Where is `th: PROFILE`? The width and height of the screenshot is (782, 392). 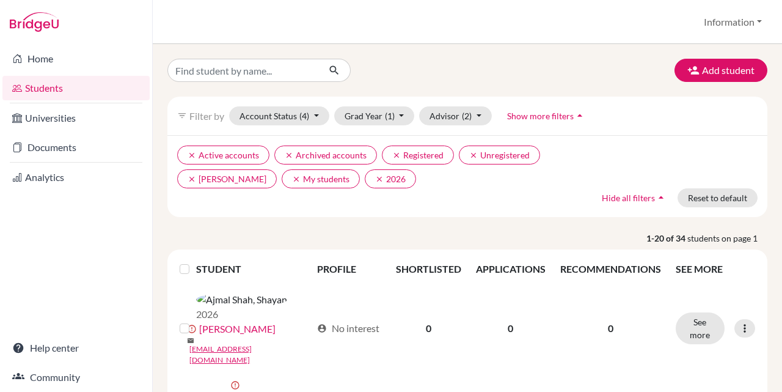
th: PROFILE is located at coordinates (349, 269).